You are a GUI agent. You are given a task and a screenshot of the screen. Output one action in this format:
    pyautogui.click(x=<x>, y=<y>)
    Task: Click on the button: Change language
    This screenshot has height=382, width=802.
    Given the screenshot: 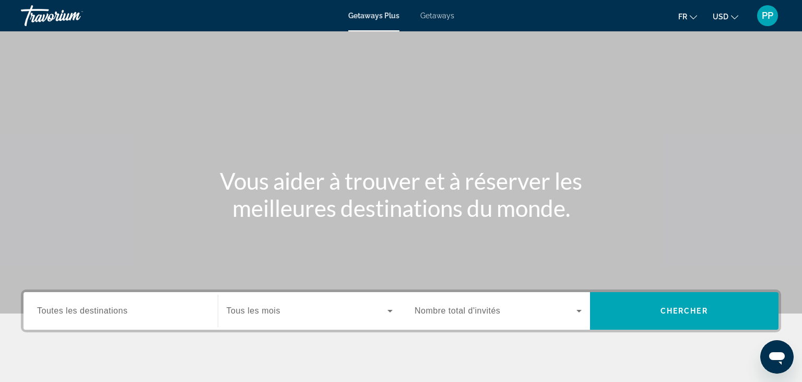 What is the action you would take?
    pyautogui.click(x=687, y=16)
    